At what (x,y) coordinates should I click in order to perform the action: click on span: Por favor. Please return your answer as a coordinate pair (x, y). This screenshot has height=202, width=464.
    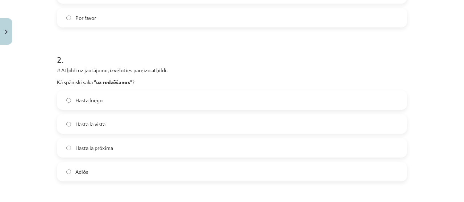
    Looking at the image, I should click on (85, 18).